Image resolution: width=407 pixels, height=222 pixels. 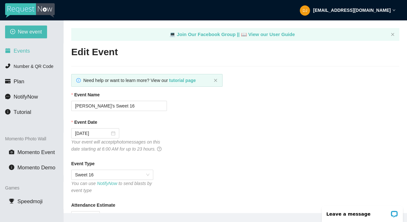 What do you see at coordinates (11, 201) in the screenshot?
I see `span: trophy` at bounding box center [11, 201].